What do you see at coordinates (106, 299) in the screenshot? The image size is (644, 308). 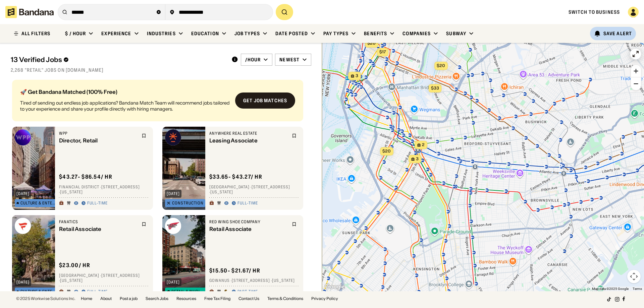 I see `a: About` at bounding box center [106, 299].